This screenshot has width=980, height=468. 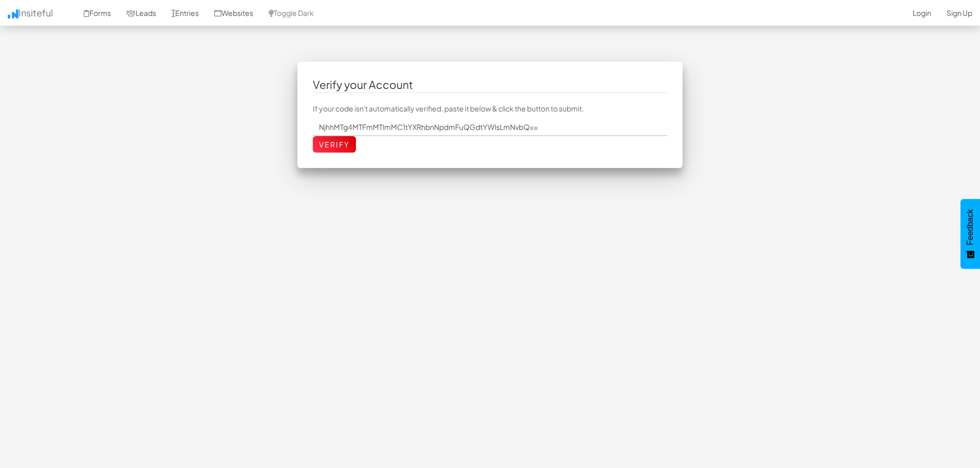 What do you see at coordinates (970, 234) in the screenshot?
I see `button: Feedback - Show survey` at bounding box center [970, 234].